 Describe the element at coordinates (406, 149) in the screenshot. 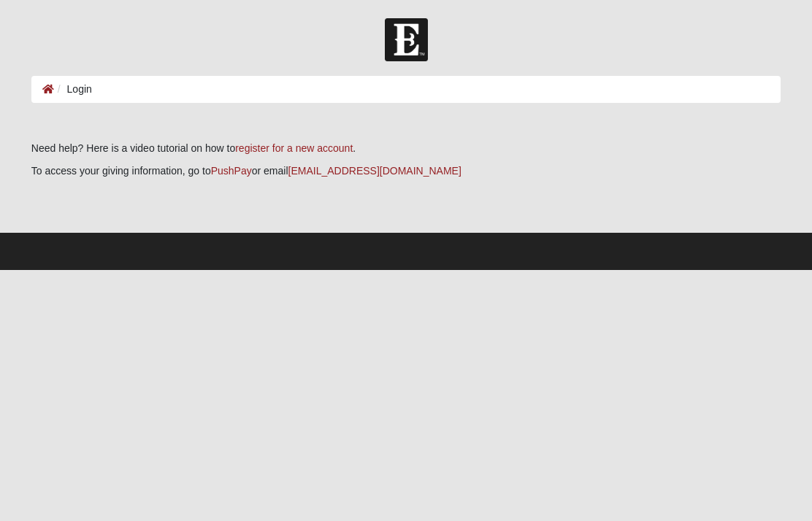

I see `p: Need help? Here is a video tutorial on how to .` at that location.